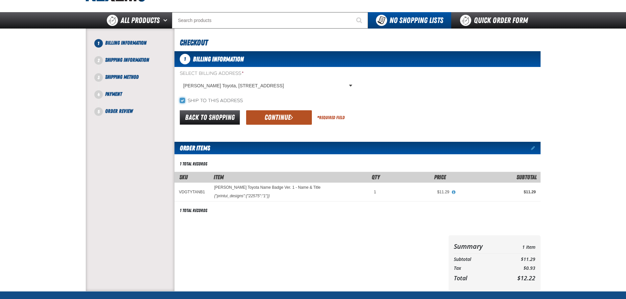  What do you see at coordinates (219, 177) in the screenshot?
I see `span: Item` at bounding box center [219, 177].